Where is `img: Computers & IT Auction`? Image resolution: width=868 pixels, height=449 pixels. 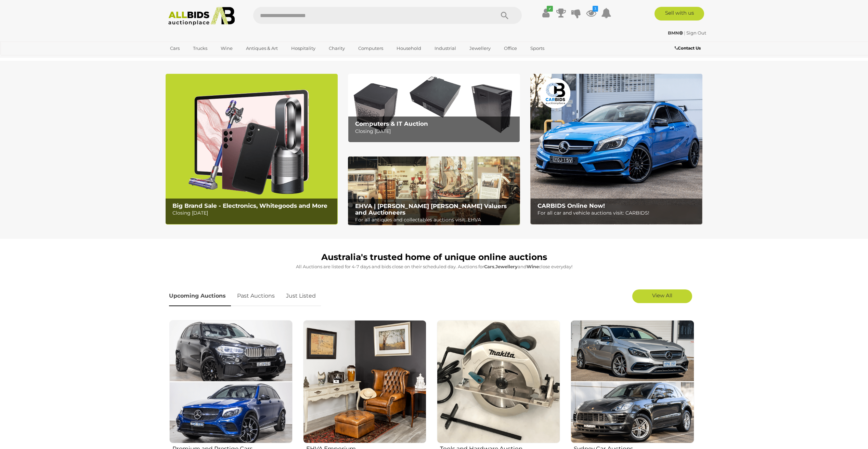 img: Computers & IT Auction is located at coordinates (434, 108).